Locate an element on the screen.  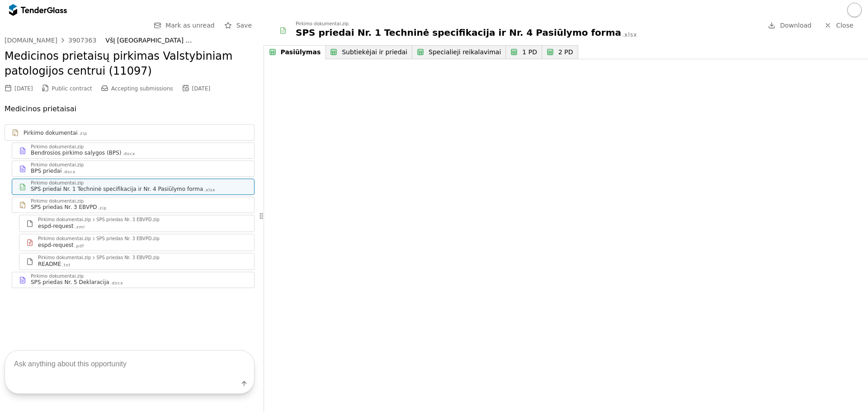
div: 2 PD is located at coordinates (565, 52).